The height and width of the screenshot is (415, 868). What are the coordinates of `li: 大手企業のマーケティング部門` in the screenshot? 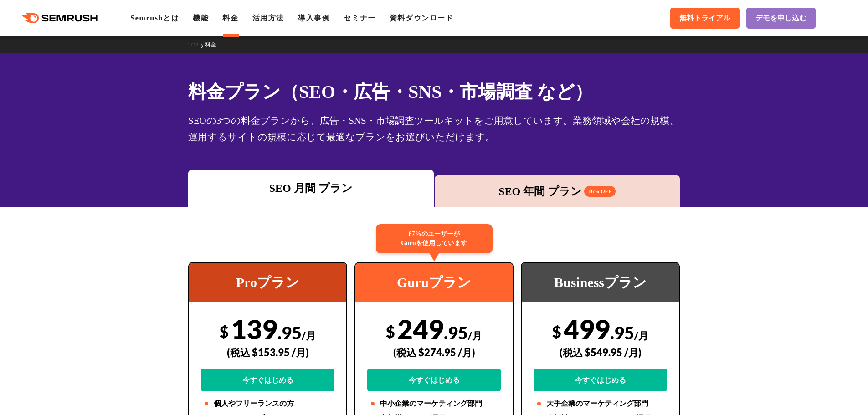 It's located at (600, 404).